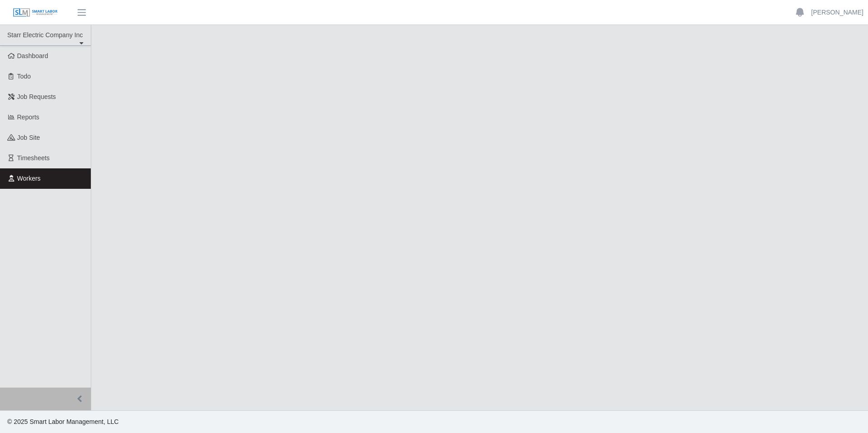 The width and height of the screenshot is (868, 433). Describe the element at coordinates (29, 179) in the screenshot. I see `span: Workers` at that location.